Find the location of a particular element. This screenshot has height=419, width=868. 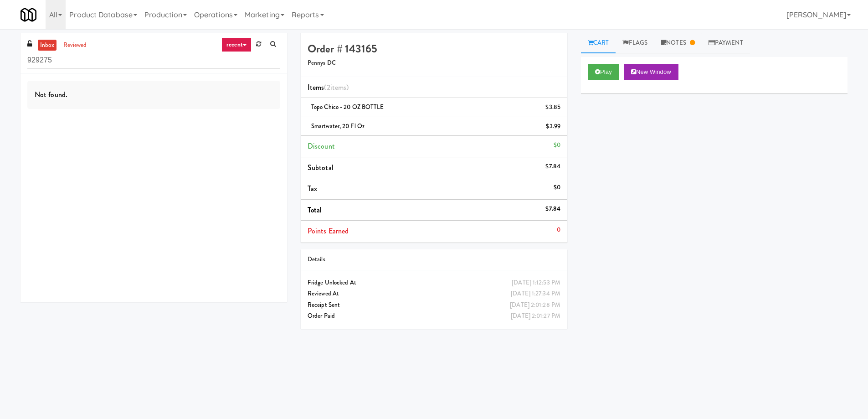

div: $3.85 is located at coordinates (552, 107).